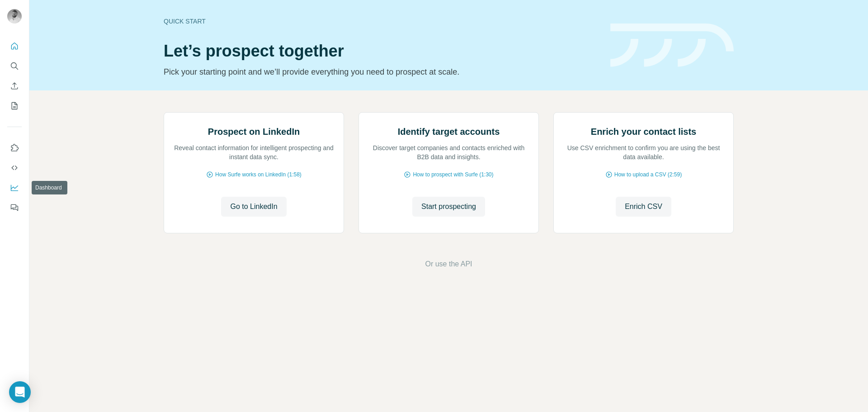 The image size is (868, 412). I want to click on h2: Prospect on LinkedIn, so click(253, 132).